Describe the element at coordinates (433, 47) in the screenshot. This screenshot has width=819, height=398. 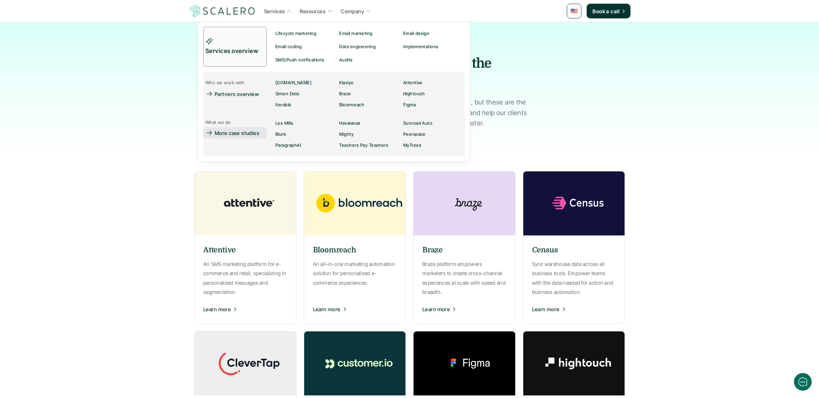
I see `a: Implementations` at that location.